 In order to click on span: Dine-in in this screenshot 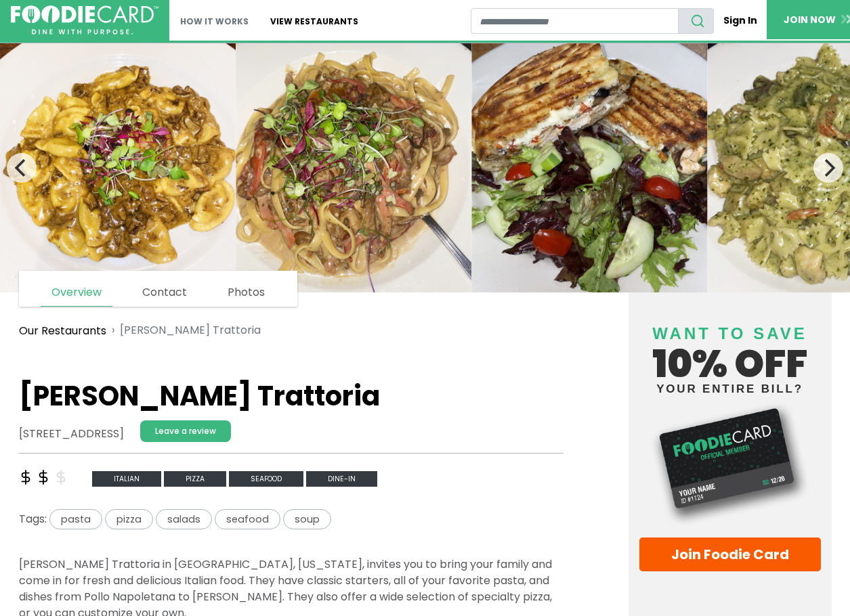, I will do `click(341, 479)`.